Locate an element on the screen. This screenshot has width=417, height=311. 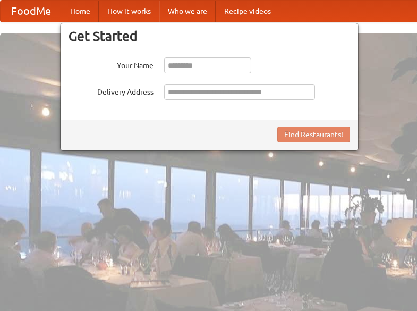
a: How it works is located at coordinates (129, 11).